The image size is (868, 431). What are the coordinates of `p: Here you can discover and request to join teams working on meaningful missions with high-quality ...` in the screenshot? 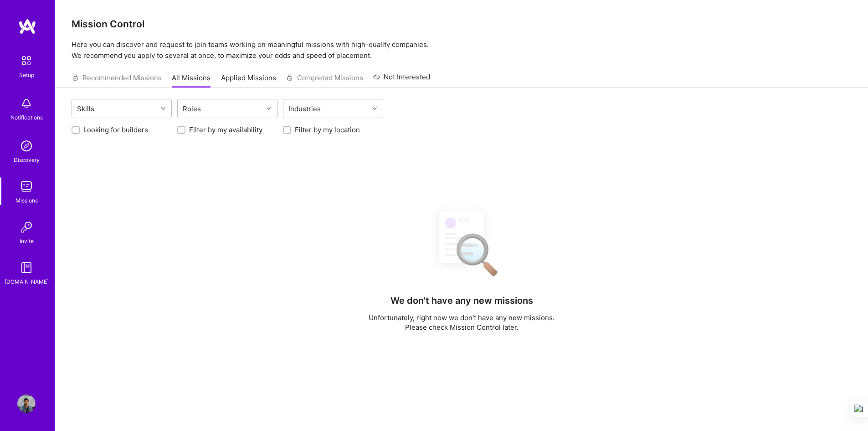 It's located at (462, 50).